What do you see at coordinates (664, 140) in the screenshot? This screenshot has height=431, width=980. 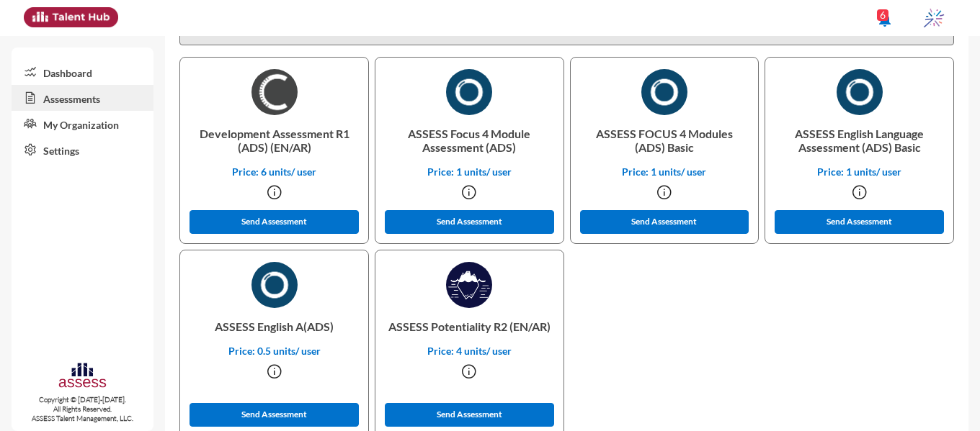 I see `p: ASSESS FOCUS 4 Modules (ADS) Basic` at bounding box center [664, 140].